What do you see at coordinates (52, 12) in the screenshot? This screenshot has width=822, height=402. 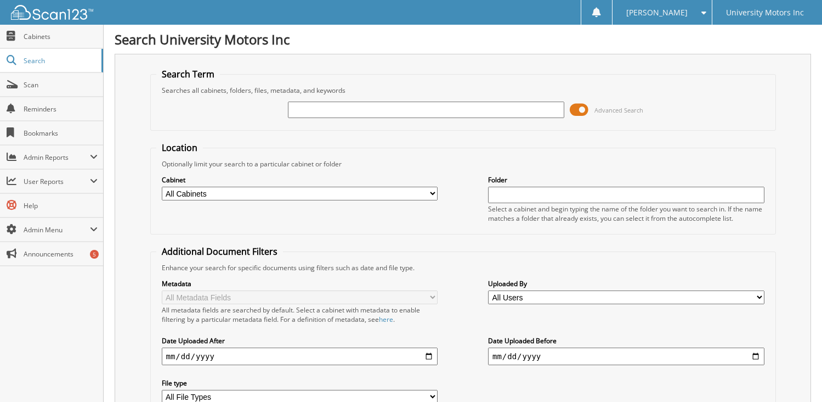 I see `img: scan123-logo-white.svg` at bounding box center [52, 12].